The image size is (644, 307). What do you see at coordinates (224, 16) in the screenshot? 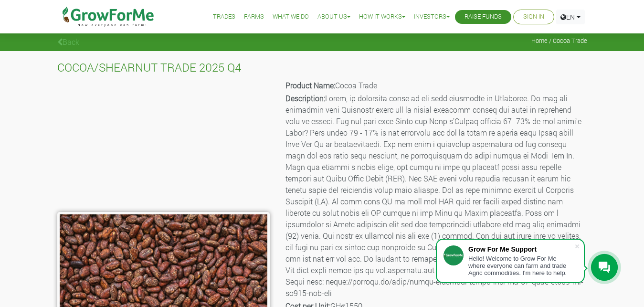
I see `a: Trades` at bounding box center [224, 16].